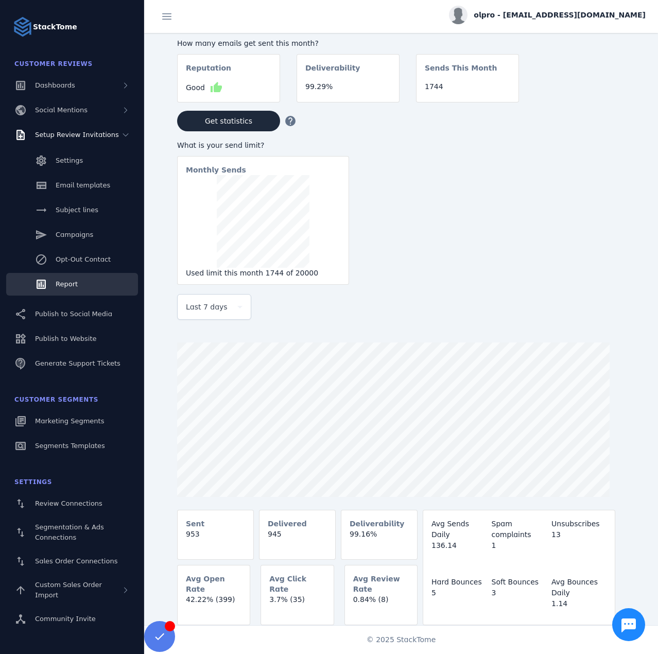  What do you see at coordinates (66, 284) in the screenshot?
I see `span: Report` at bounding box center [66, 284].